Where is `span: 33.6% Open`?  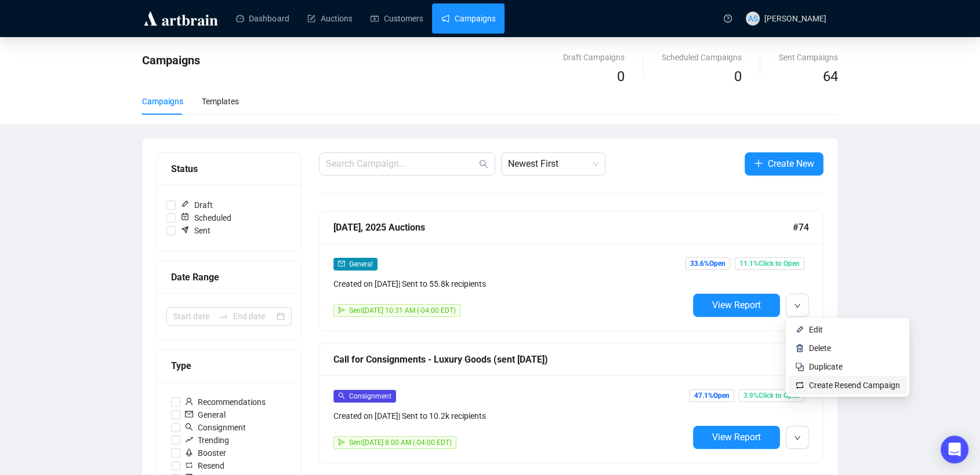 span: 33.6% Open is located at coordinates (707, 264).